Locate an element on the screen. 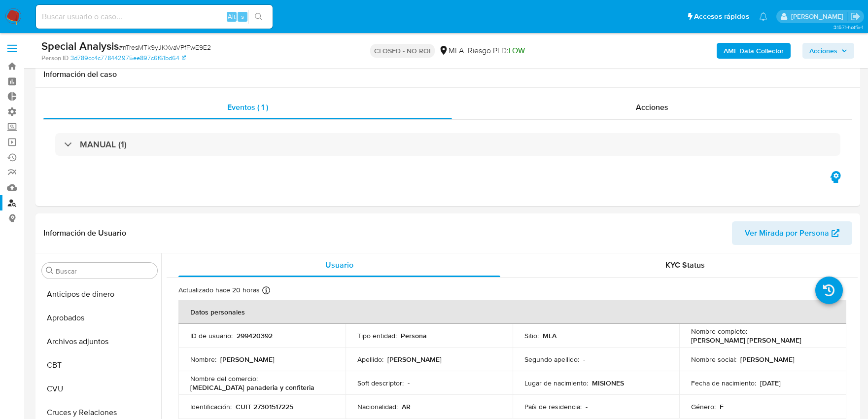 Image resolution: width=868 pixels, height=419 pixels. p: Nombre completo : is located at coordinates (719, 331).